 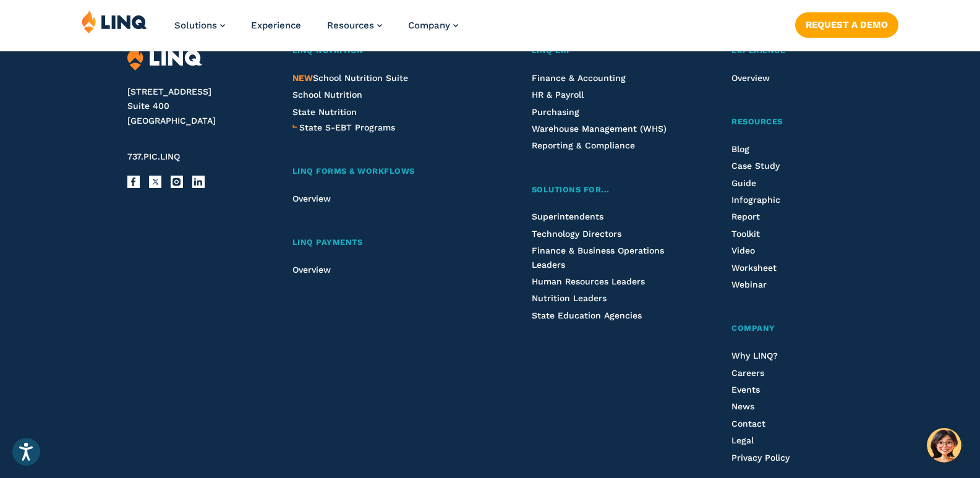 I want to click on a: Contact, so click(x=748, y=423).